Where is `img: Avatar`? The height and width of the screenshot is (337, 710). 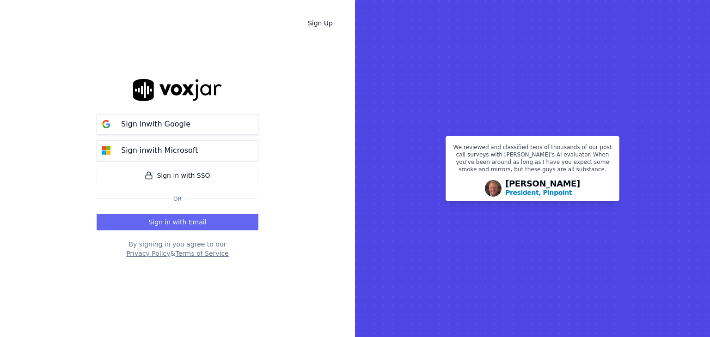 img: Avatar is located at coordinates (493, 188).